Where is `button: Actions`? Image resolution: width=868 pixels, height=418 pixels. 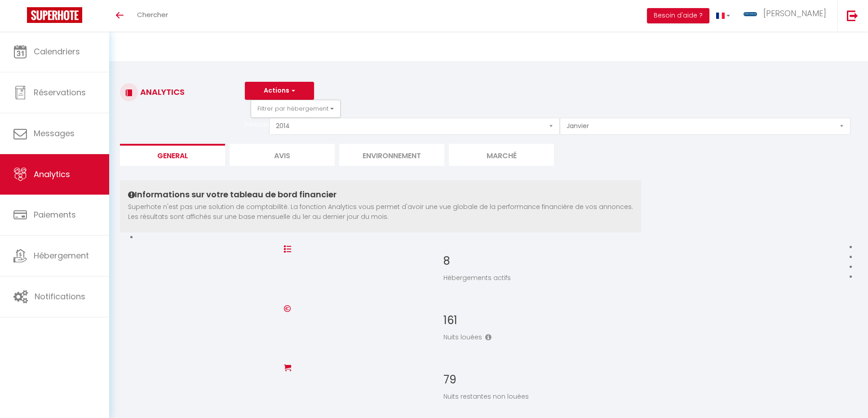 button: Actions is located at coordinates (279, 90).